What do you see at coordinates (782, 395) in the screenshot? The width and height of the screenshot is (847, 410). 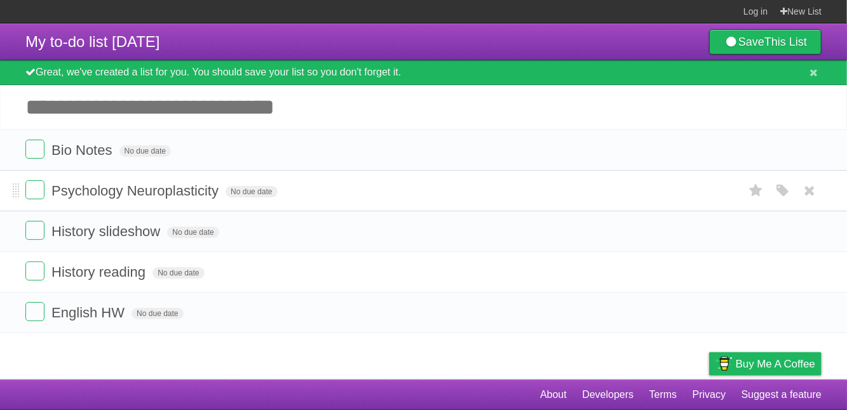 I see `a: Suggest a feature` at bounding box center [782, 395].